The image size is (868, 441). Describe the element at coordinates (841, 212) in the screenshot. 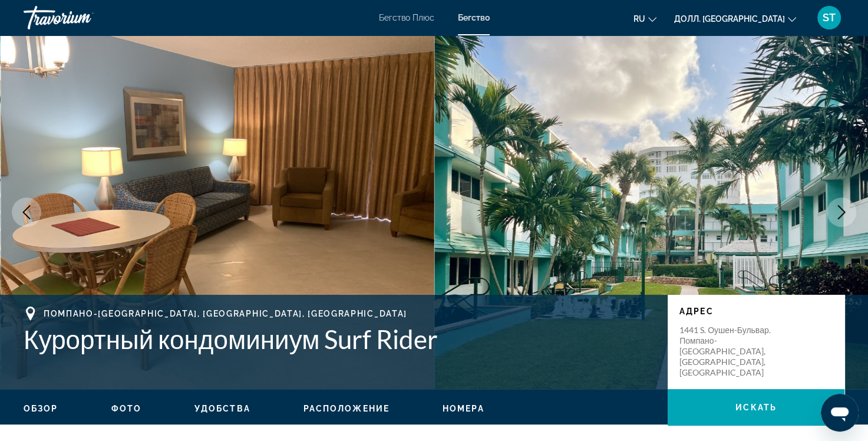

I see `button: Следующее изображение` at that location.